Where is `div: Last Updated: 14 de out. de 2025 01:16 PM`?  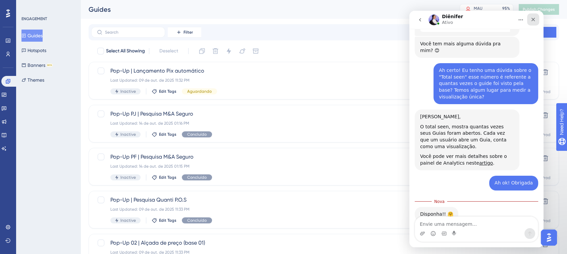
div: Last Updated: 14 de out. de 2025 01:16 PM is located at coordinates (297, 123).